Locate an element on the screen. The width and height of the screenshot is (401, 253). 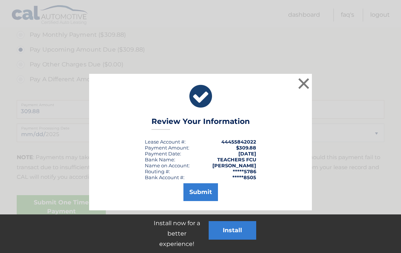
button: Submit is located at coordinates (200, 192).